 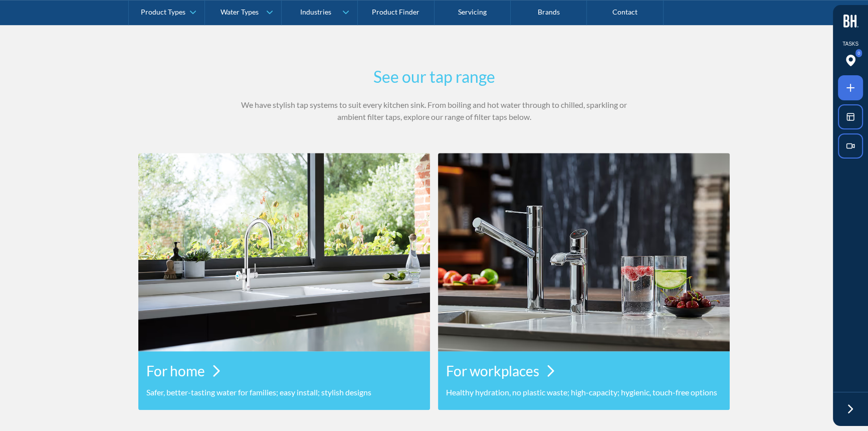 I want to click on h3: For workplaces, so click(x=493, y=370).